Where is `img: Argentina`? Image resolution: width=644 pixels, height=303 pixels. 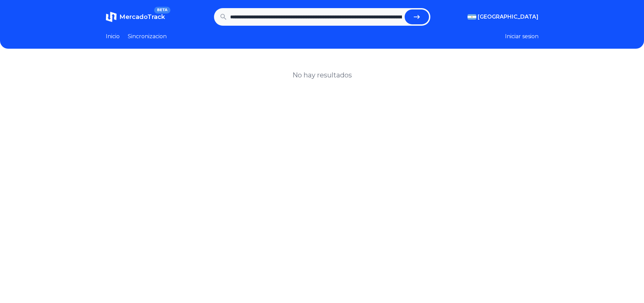
img: Argentina is located at coordinates (472, 17).